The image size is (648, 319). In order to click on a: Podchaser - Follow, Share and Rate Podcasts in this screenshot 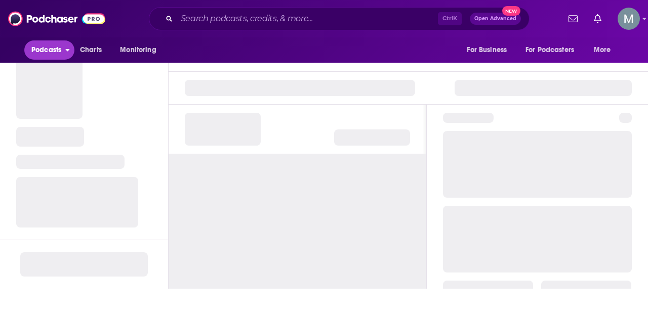, I will do `click(57, 19)`.